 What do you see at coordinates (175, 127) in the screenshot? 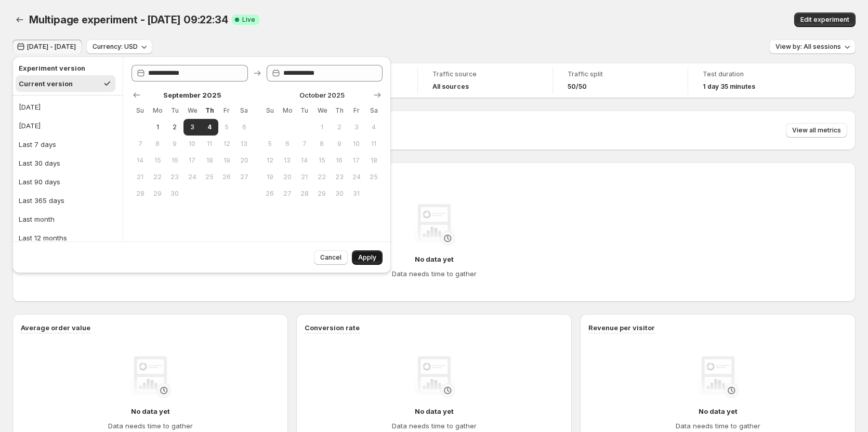
I see `button: Tuesday September 2 2025` at bounding box center [175, 127].